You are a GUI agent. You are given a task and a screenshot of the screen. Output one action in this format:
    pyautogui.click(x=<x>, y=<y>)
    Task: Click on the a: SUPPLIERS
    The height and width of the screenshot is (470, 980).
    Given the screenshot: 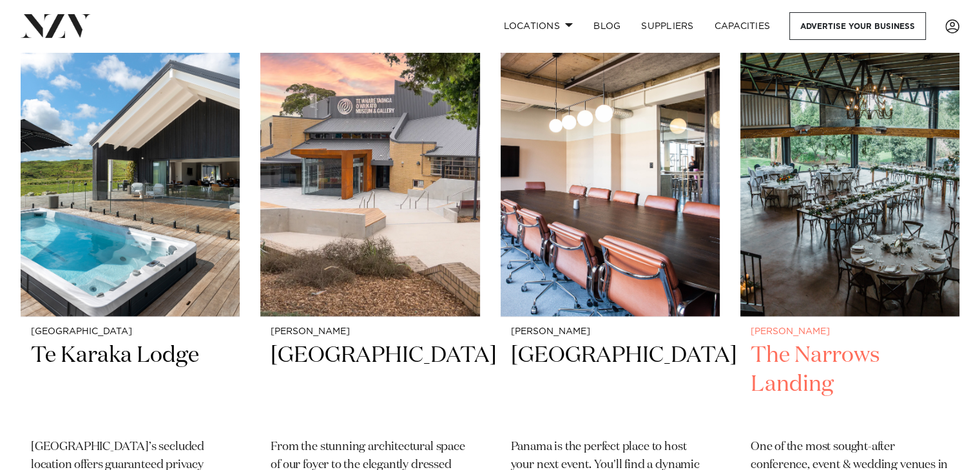 What is the action you would take?
    pyautogui.click(x=667, y=26)
    